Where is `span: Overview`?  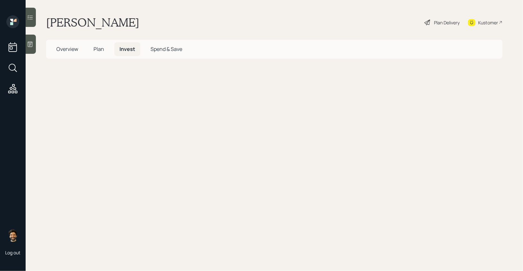
span: Overview is located at coordinates (67, 49).